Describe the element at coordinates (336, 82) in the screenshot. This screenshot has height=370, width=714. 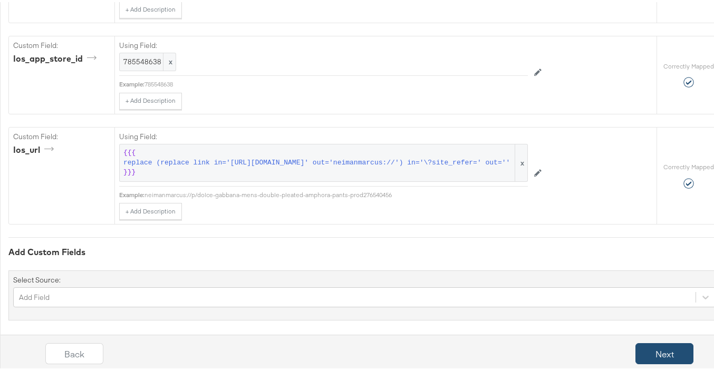
I see `div: 785548638` at that location.